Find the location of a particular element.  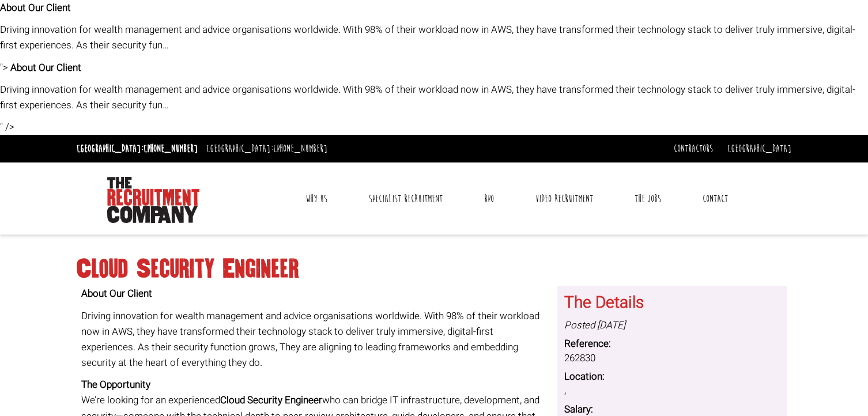

h1: Cloud Security Engineer is located at coordinates (434, 269).